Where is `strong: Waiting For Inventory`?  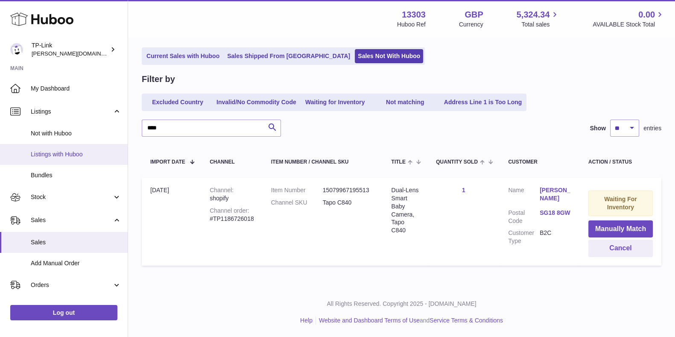 strong: Waiting For Inventory is located at coordinates (621, 203).